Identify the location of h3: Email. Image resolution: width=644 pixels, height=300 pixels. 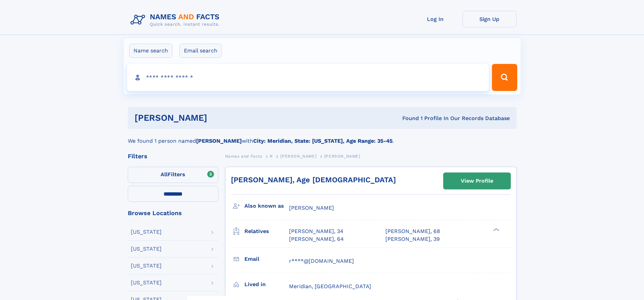
(267, 259).